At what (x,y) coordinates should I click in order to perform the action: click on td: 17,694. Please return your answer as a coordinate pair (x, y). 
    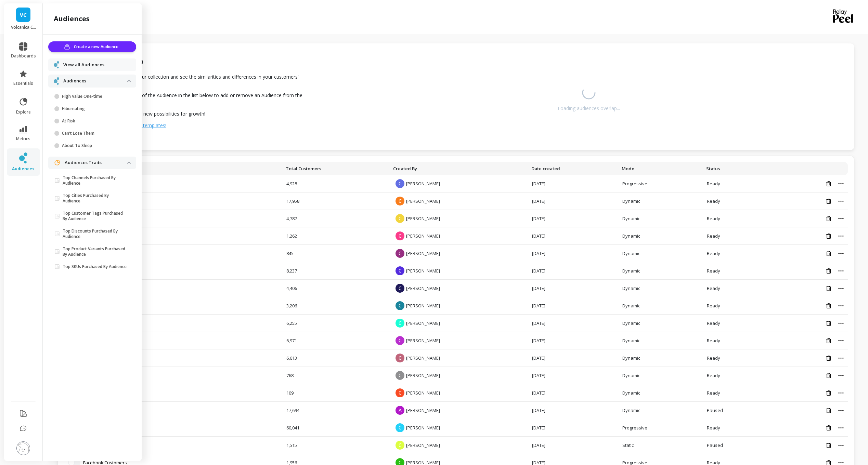
    Looking at the image, I should click on (336, 410).